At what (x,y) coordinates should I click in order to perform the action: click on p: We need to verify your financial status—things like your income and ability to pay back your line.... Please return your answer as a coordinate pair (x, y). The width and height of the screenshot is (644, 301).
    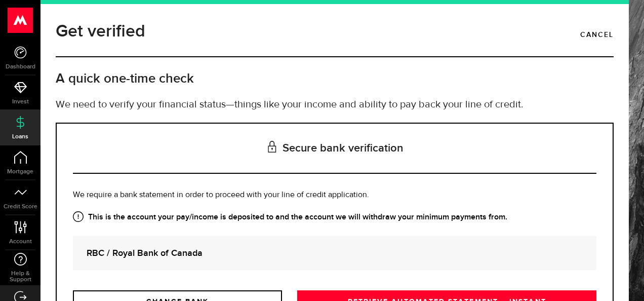
    Looking at the image, I should click on (335, 105).